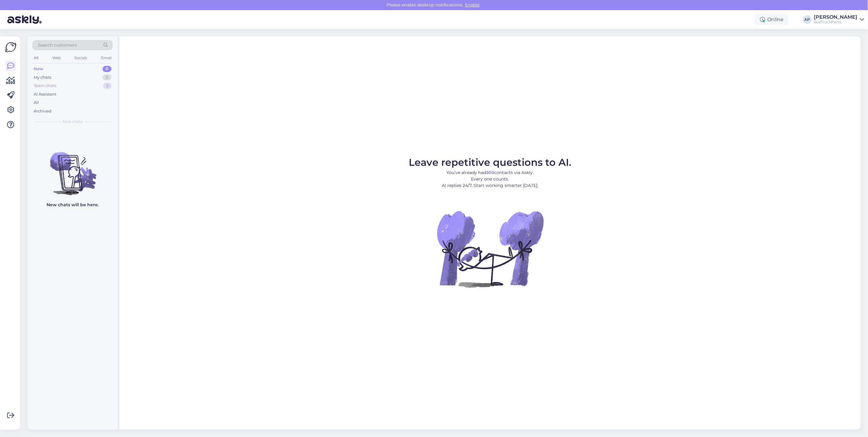 This screenshot has width=868, height=437. Describe the element at coordinates (72, 169) in the screenshot. I see `img: No chats` at that location.